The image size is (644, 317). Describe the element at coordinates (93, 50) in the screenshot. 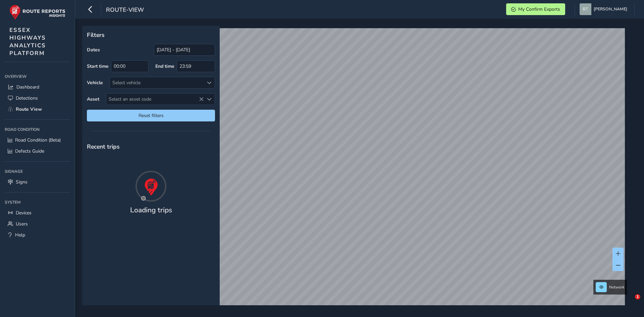

I see `label: Dates` at that location.